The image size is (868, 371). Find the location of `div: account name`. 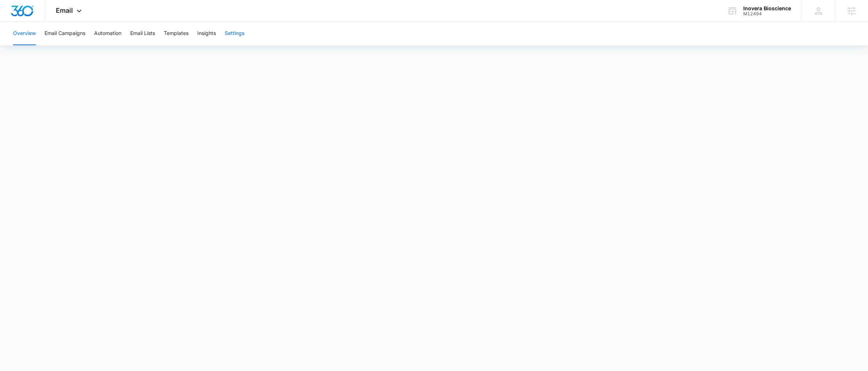

div: account name is located at coordinates (767, 9).